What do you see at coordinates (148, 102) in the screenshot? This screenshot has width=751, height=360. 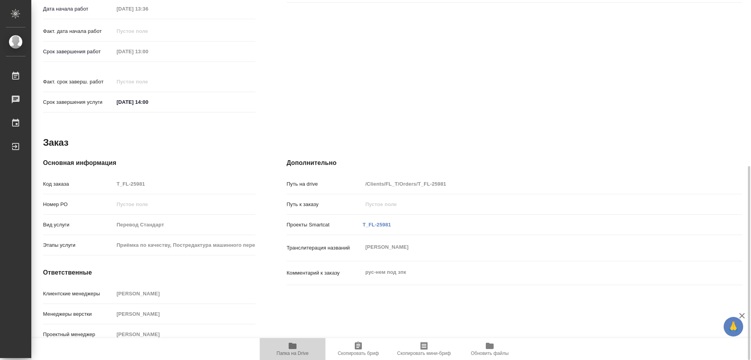 I see `input: ✎ Введи что-нибудь` at bounding box center [148, 102].